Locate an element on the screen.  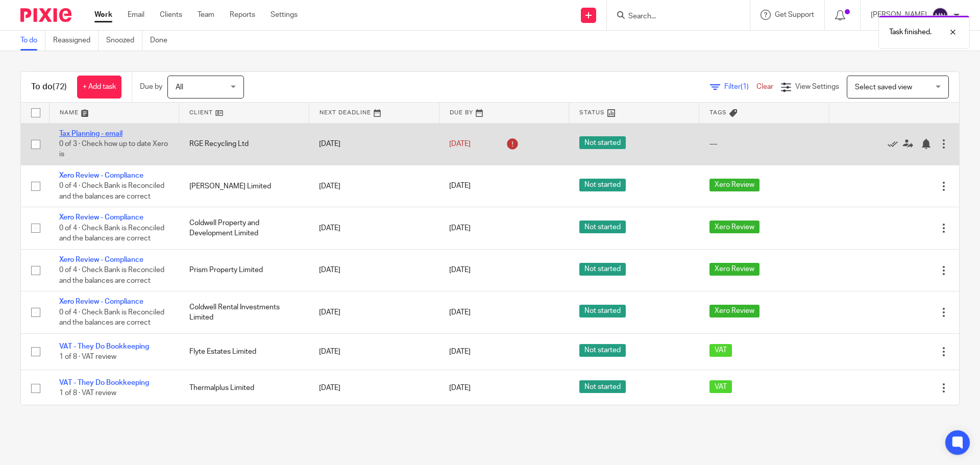
td: Flyte Estates Limited is located at coordinates (245, 351).